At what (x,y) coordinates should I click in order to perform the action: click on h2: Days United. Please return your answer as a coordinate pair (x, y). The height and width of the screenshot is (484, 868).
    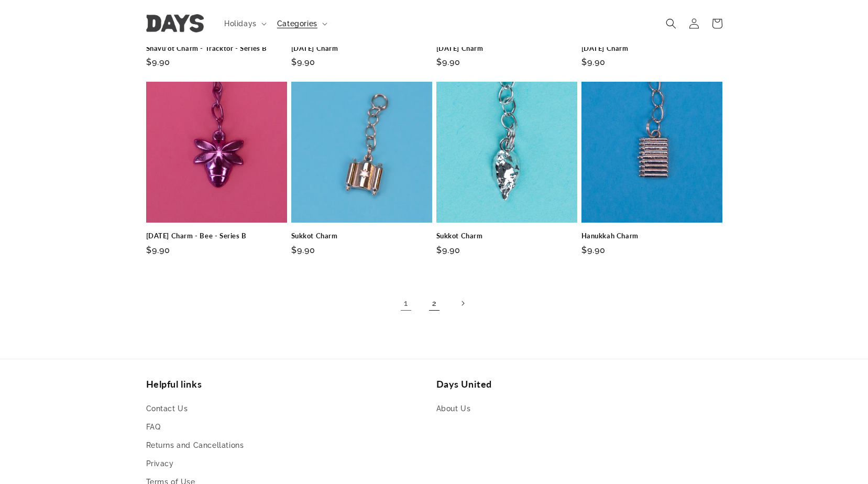
    Looking at the image, I should click on (579, 384).